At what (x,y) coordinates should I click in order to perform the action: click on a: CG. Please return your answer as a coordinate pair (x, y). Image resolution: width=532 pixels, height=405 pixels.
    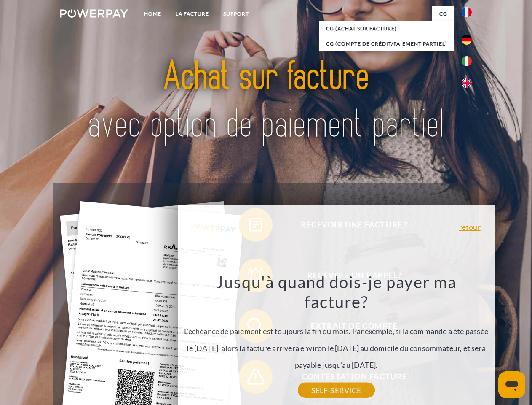
    Looking at the image, I should click on (443, 14).